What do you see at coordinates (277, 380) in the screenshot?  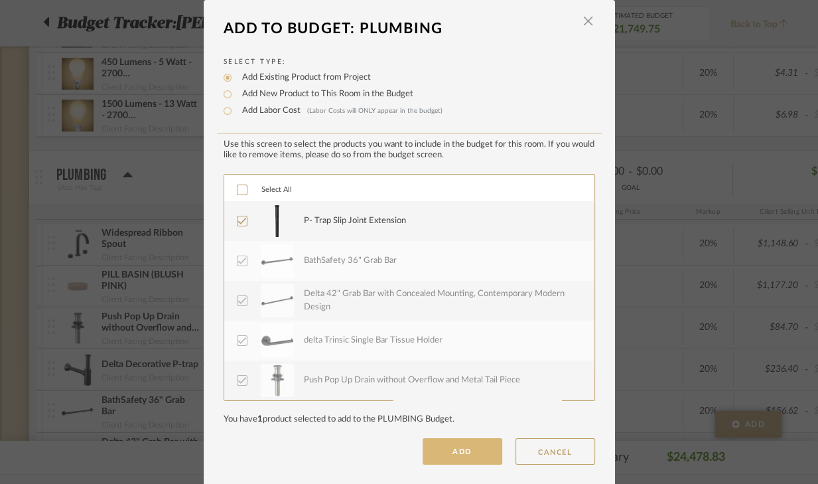 I see `img: d578f877-98b1-441e-aa67-e2ce5b779bf0_50x50.jpg` at bounding box center [277, 380].